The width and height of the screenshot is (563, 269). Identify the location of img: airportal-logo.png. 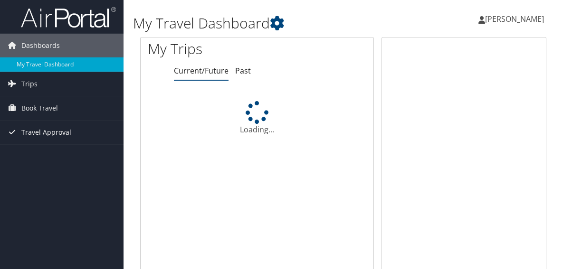
(68, 17).